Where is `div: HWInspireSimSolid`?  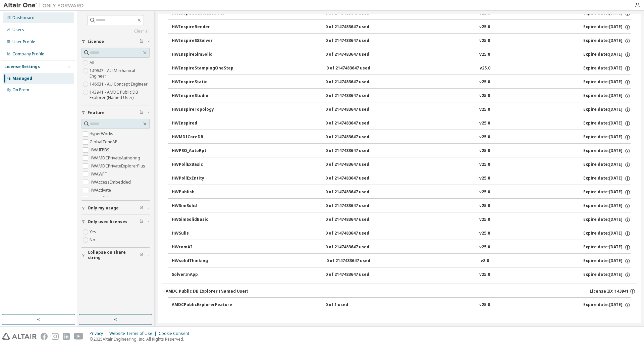
div: HWInspireSimSolid is located at coordinates (202, 55).